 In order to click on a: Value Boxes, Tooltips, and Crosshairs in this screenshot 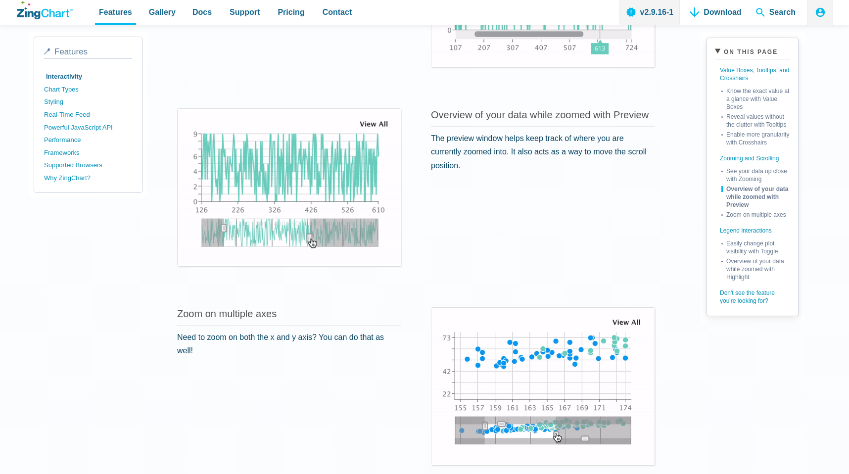, I will do `click(753, 74)`.